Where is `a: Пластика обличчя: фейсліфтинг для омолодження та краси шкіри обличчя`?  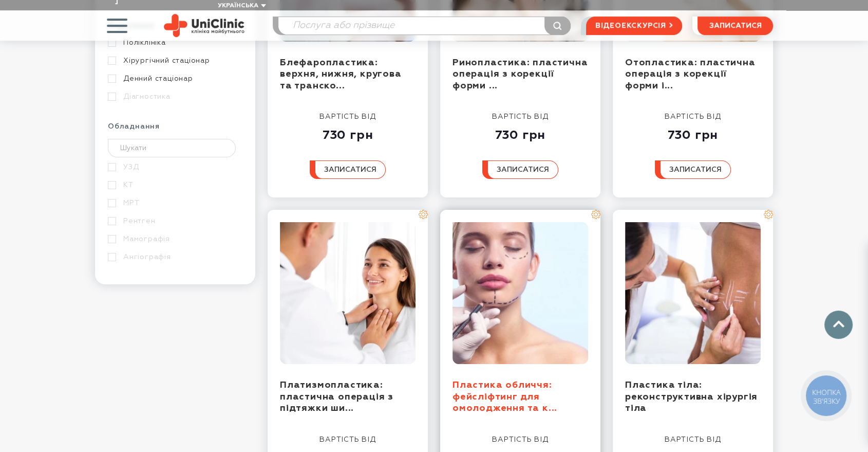
a: Пластика обличчя: фейсліфтинг для омолодження та краси шкіри обличчя is located at coordinates (520, 293).